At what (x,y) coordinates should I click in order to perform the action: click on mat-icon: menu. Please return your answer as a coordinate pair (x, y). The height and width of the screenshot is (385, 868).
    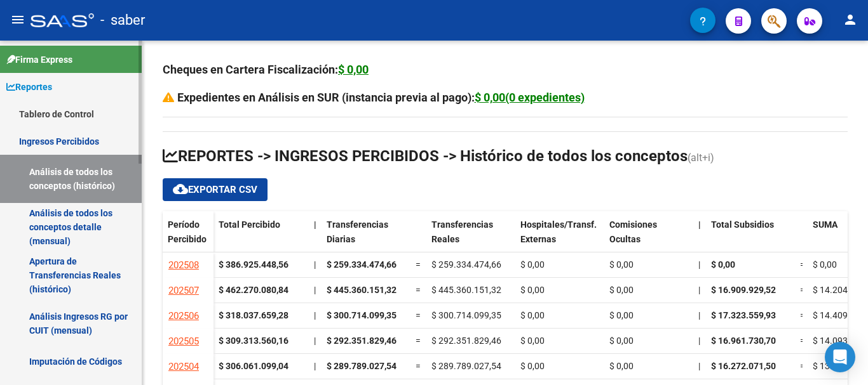
    Looking at the image, I should click on (17, 20).